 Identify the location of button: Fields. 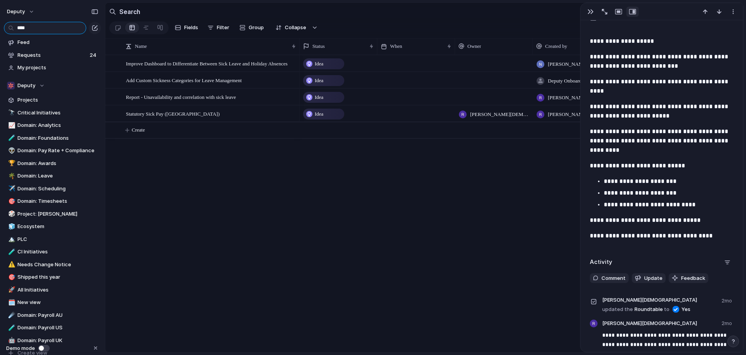
(187, 28).